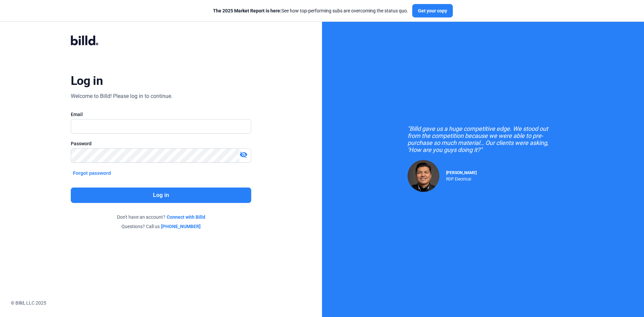 Image resolution: width=644 pixels, height=317 pixels. I want to click on div: Password, so click(161, 144).